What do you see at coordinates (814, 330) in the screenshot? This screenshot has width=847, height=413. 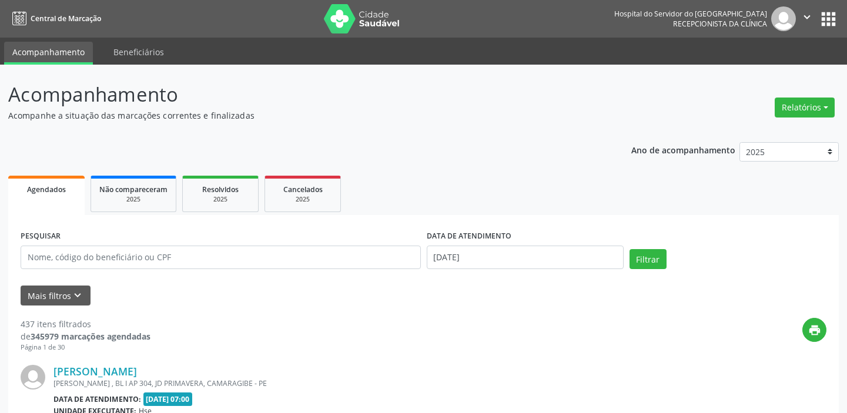 I see `i: print` at bounding box center [814, 330].